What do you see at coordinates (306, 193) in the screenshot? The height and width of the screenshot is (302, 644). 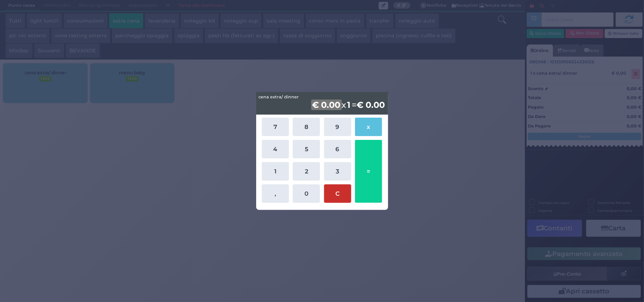 I see `button: 0` at bounding box center [306, 193].